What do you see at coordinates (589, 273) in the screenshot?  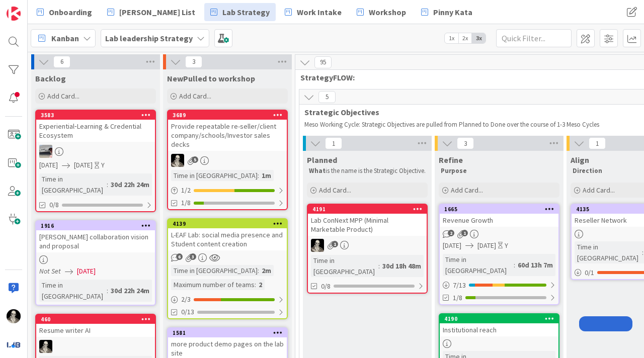 I see `span: 0 / 1` at bounding box center [589, 273].